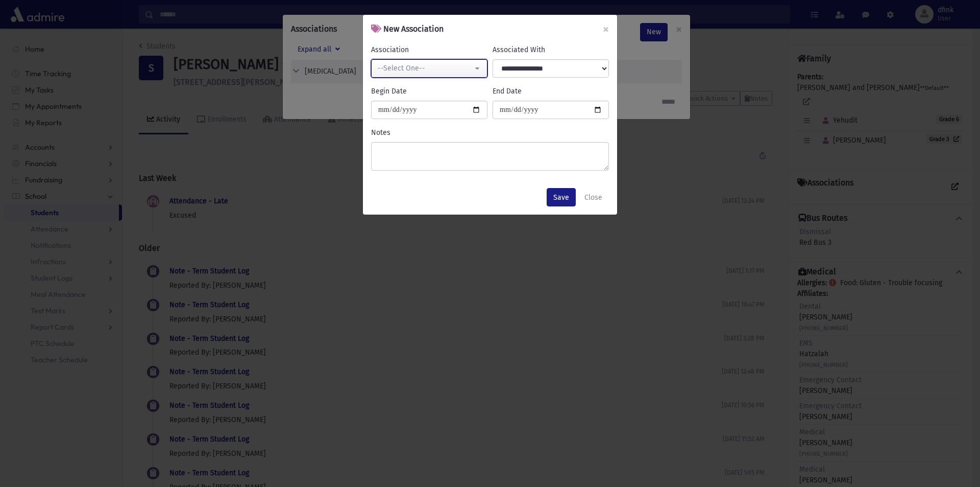 The height and width of the screenshot is (487, 980). I want to click on button: Save, so click(561, 197).